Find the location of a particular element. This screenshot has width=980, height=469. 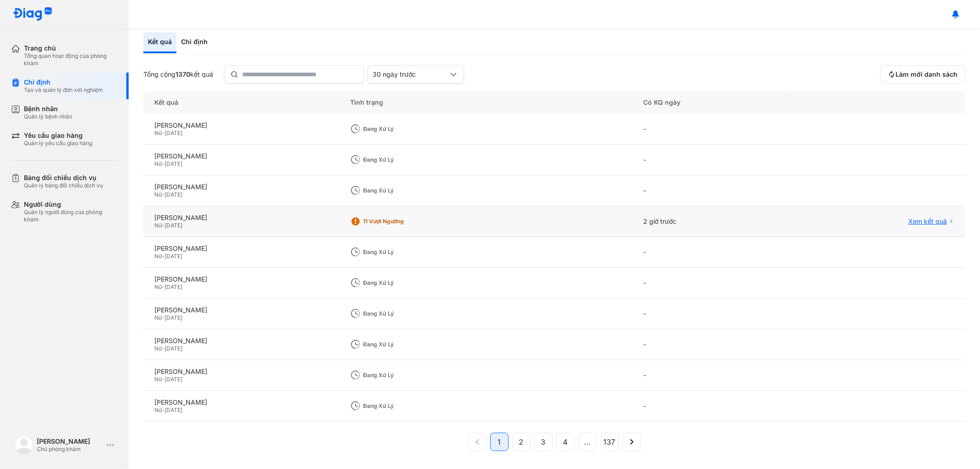

button: 137 is located at coordinates (609, 442).